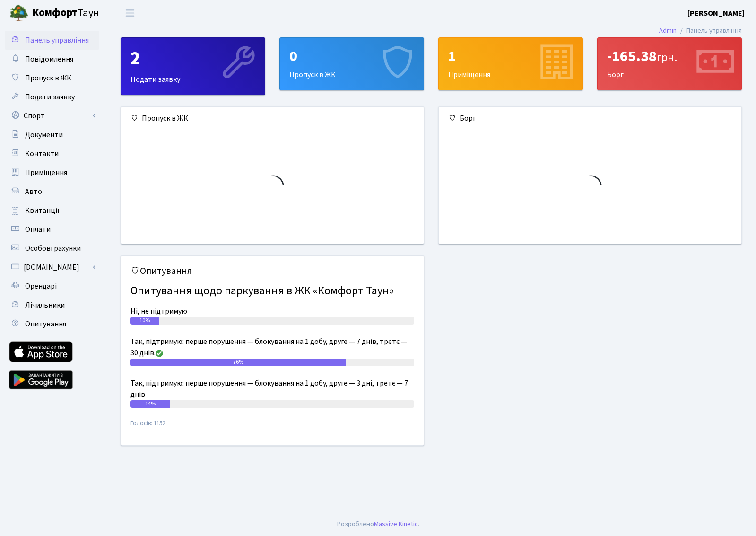 The width and height of the screenshot is (756, 536). What do you see at coordinates (52, 229) in the screenshot?
I see `a: Оплати` at bounding box center [52, 229].